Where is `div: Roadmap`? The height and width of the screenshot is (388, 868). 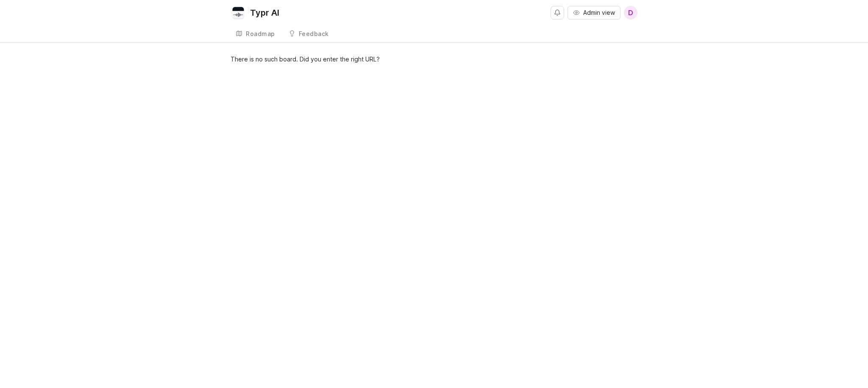 div: Roadmap is located at coordinates (260, 34).